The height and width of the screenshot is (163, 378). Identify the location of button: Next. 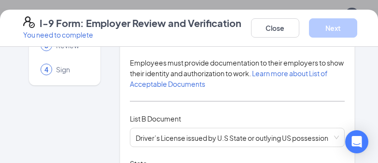
(333, 28).